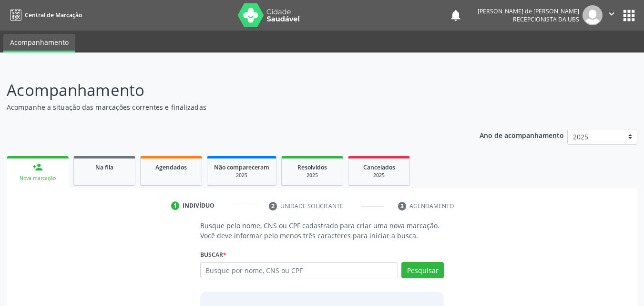  What do you see at coordinates (379, 167) in the screenshot?
I see `span: Cancelados` at bounding box center [379, 167].